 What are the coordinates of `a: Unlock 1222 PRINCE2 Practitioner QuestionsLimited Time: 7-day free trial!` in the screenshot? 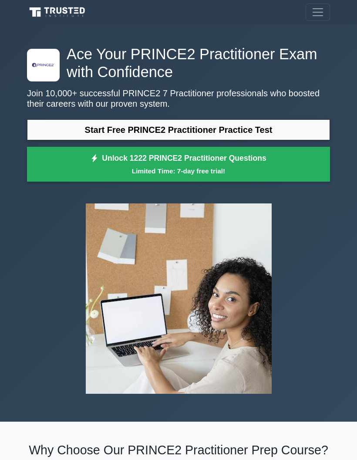 It's located at (179, 164).